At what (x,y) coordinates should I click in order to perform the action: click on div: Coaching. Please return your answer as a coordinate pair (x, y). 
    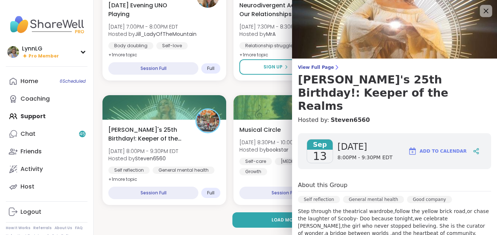
    Looking at the image, I should click on (35, 99).